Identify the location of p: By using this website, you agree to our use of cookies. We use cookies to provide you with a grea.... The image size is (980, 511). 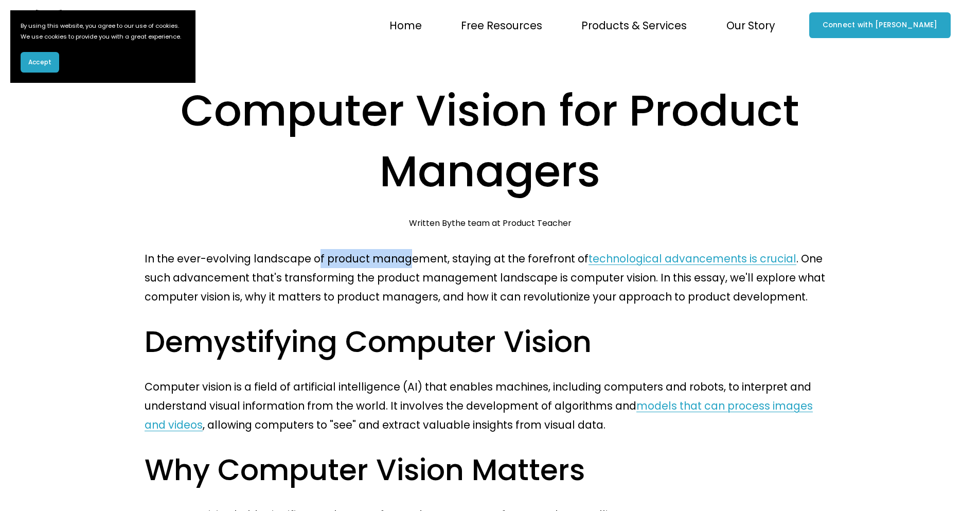
(103, 31).